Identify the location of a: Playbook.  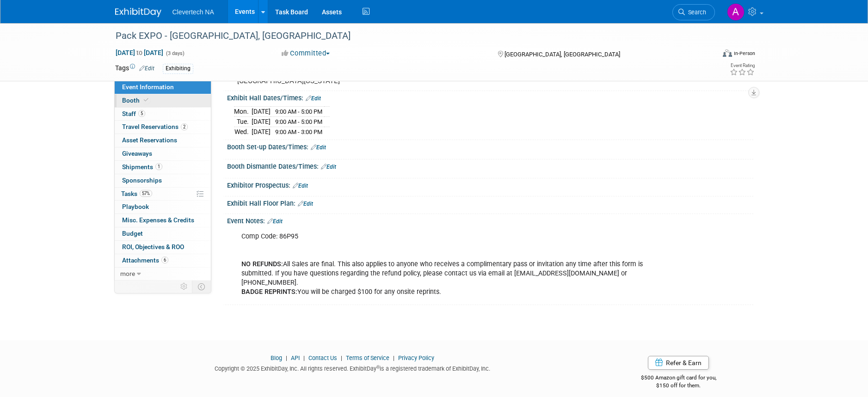
(163, 207).